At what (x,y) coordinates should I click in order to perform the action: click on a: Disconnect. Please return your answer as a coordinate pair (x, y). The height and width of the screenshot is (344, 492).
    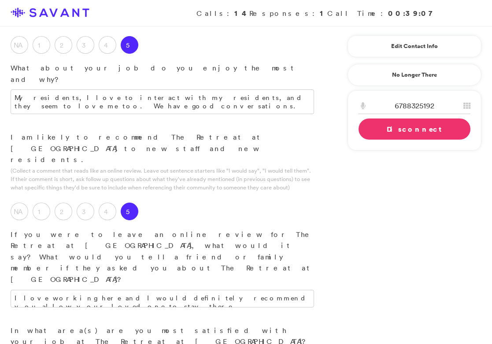
    Looking at the image, I should click on (415, 129).